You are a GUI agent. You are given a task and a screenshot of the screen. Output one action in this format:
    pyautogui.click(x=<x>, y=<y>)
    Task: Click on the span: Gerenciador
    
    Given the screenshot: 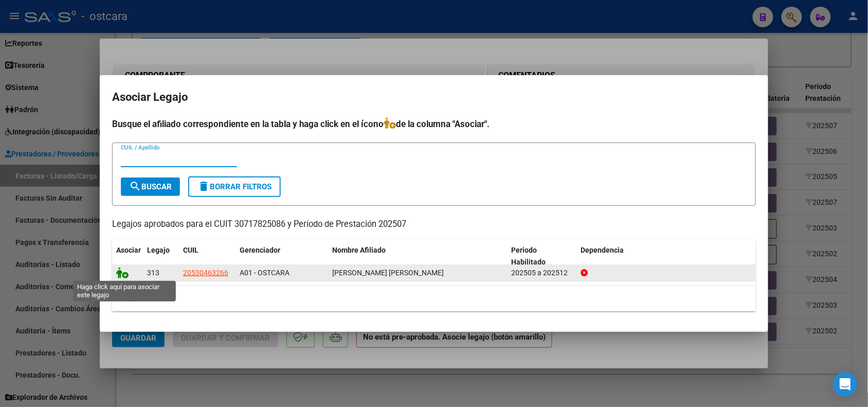 What is the action you would take?
    pyautogui.click(x=260, y=250)
    